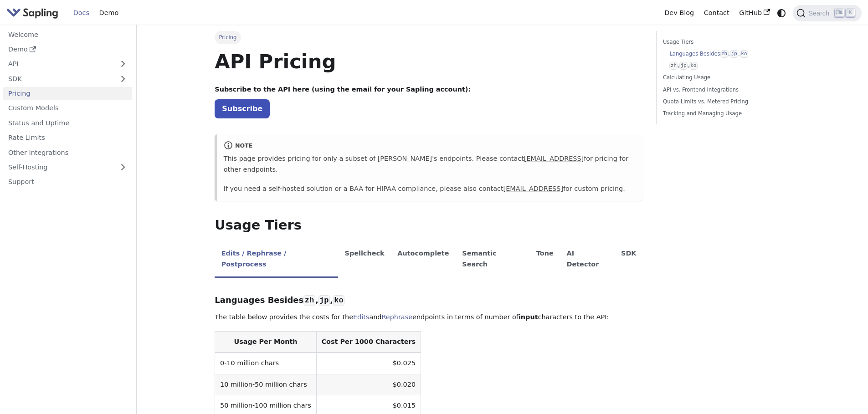  I want to click on kbd: K, so click(851, 13).